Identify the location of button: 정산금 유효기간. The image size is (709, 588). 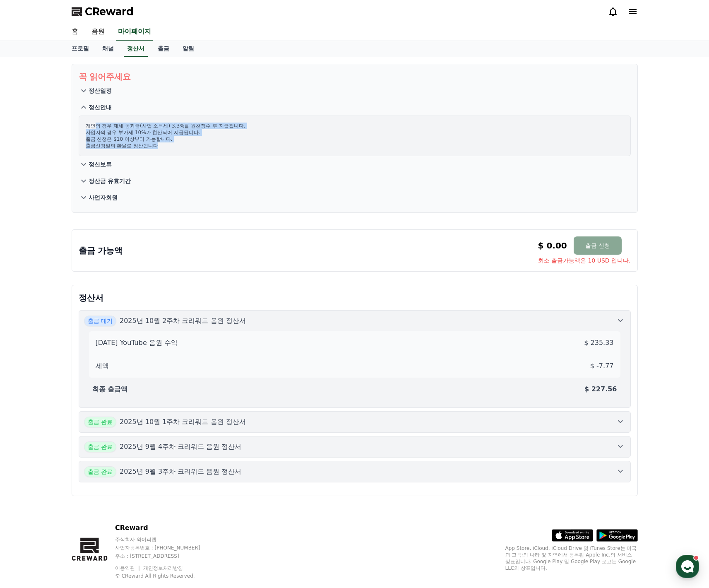
(354, 181).